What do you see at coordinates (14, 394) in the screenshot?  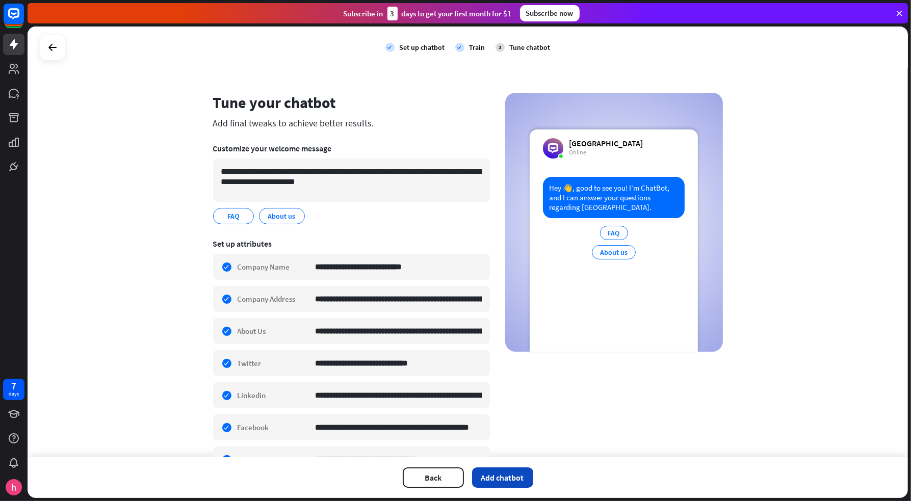 I see `div: days` at bounding box center [14, 394].